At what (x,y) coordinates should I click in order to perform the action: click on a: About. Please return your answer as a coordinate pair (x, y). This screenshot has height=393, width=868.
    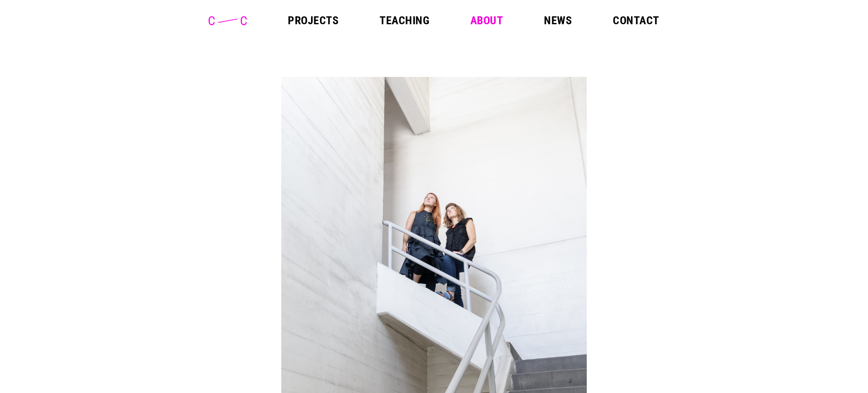
    Looking at the image, I should click on (487, 21).